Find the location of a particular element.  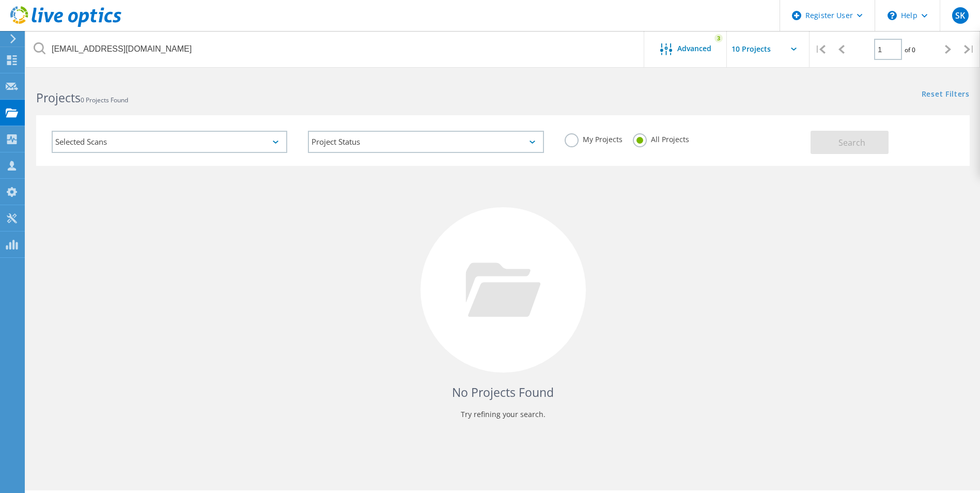

label: My Projects is located at coordinates (594, 138).